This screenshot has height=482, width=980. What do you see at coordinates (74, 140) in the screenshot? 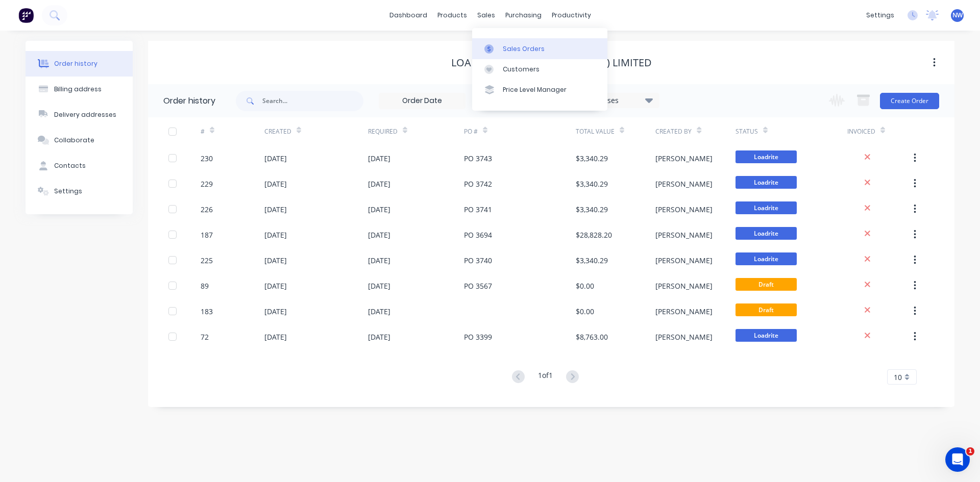
I see `div: Collaborate` at bounding box center [74, 140].